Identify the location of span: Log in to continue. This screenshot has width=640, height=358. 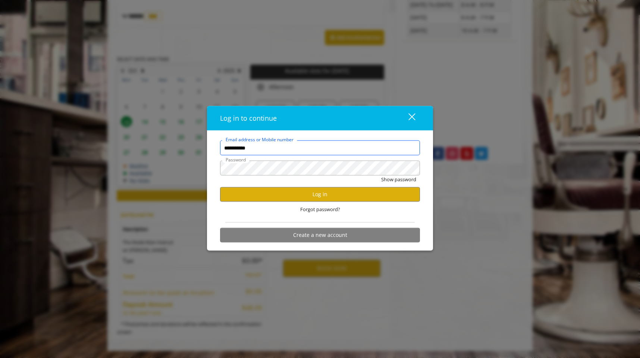
(249, 118).